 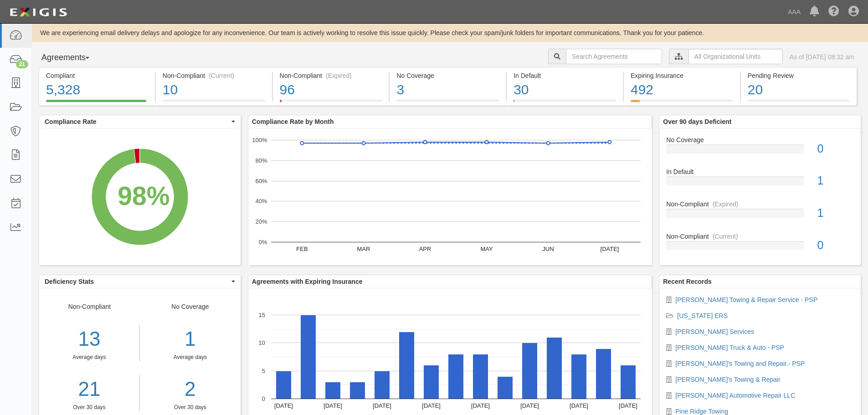 I want to click on div: 21, so click(x=22, y=65).